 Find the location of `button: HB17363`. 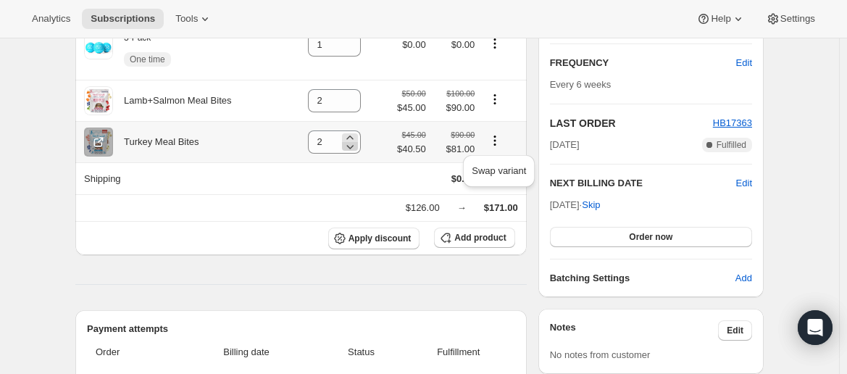

button: HB17363 is located at coordinates (732, 123).